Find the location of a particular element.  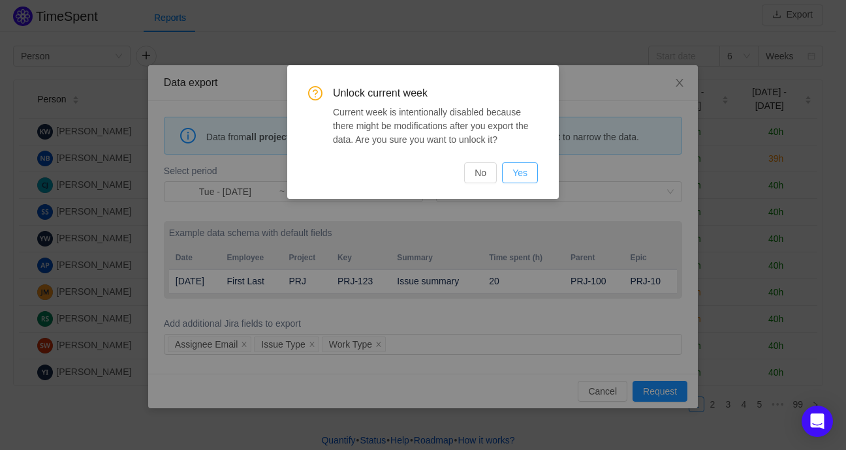

i: icon: question-circle is located at coordinates (315, 93).